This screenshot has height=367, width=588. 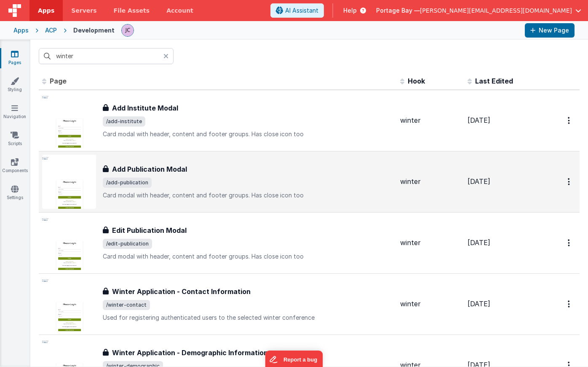 What do you see at coordinates (416, 81) in the screenshot?
I see `span: Hook` at bounding box center [416, 81].